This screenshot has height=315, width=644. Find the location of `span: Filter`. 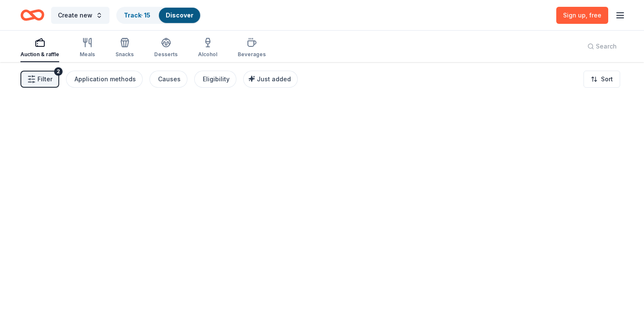

span: Filter is located at coordinates (45, 79).